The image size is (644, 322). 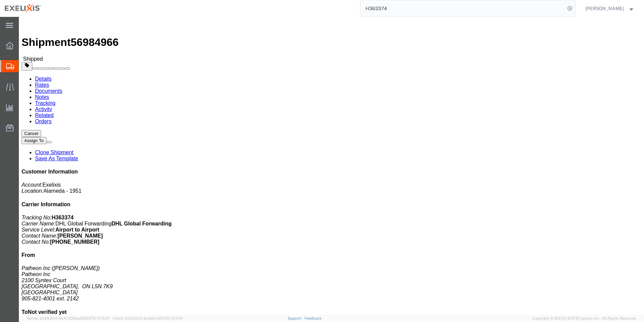 What do you see at coordinates (604, 9) in the screenshot?
I see `span: Carlos Melara` at bounding box center [604, 9].